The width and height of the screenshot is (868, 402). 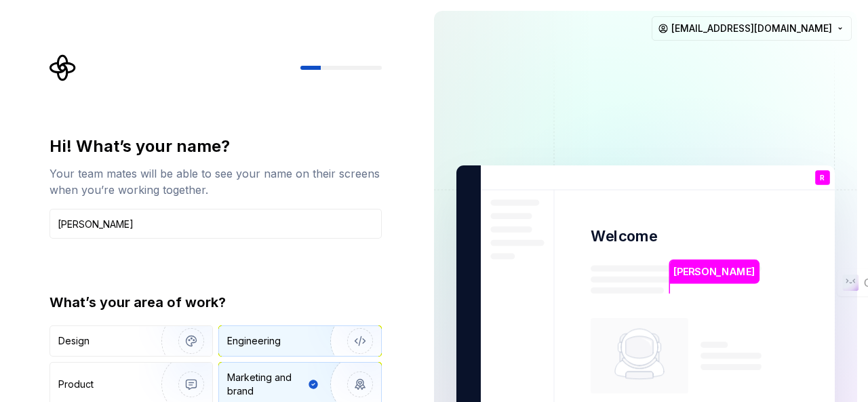 I want to click on p: Welcome, so click(x=624, y=236).